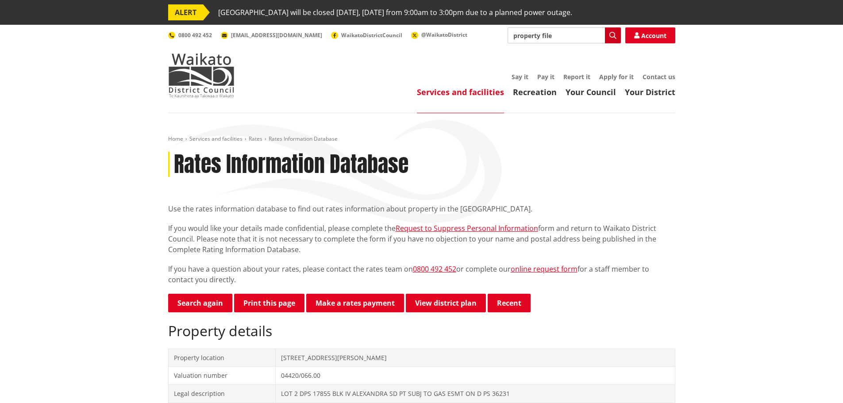  I want to click on p: If you have a question about your rates, please contact the rates team on or complete our for a s..., so click(422, 274).